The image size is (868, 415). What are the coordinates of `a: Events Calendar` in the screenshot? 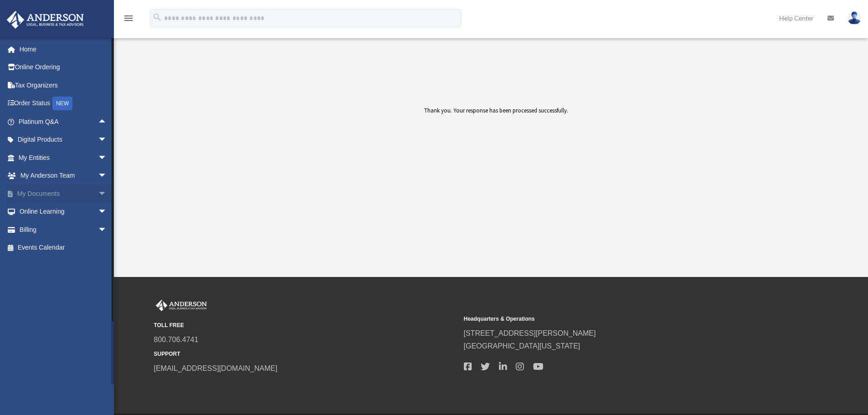 It's located at (63, 248).